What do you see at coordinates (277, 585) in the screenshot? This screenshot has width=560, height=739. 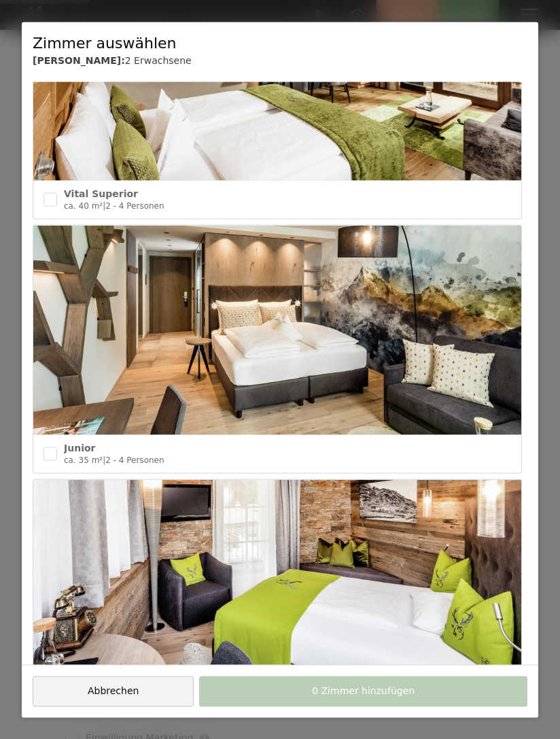 I see `img: Single Alpin` at bounding box center [277, 585].